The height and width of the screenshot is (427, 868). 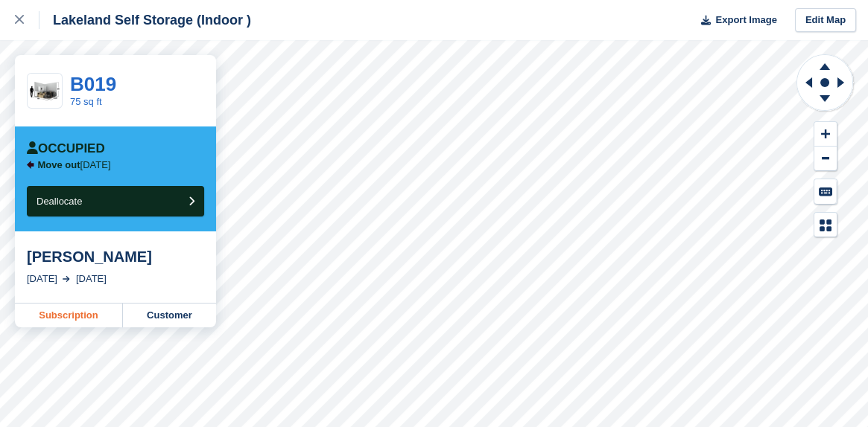 I want to click on button: Zoom Out, so click(x=825, y=159).